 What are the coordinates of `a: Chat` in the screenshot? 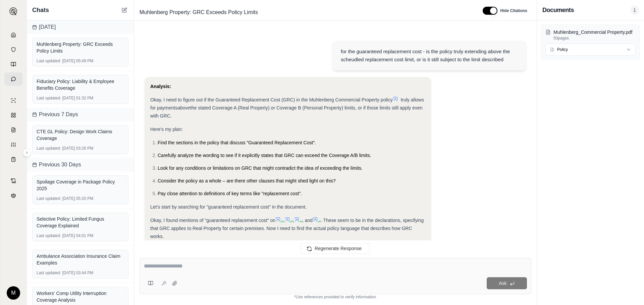 It's located at (13, 79).